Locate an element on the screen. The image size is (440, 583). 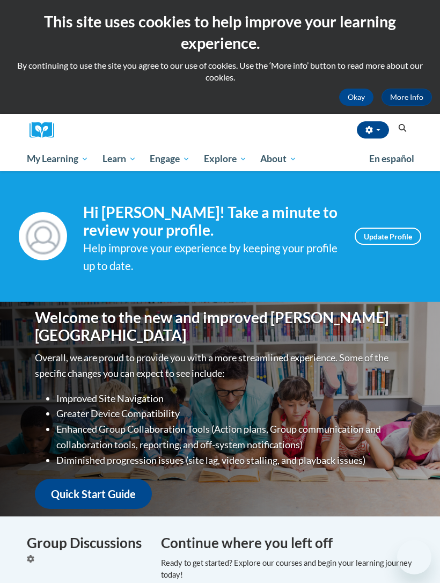
span: Explore is located at coordinates (225, 159).